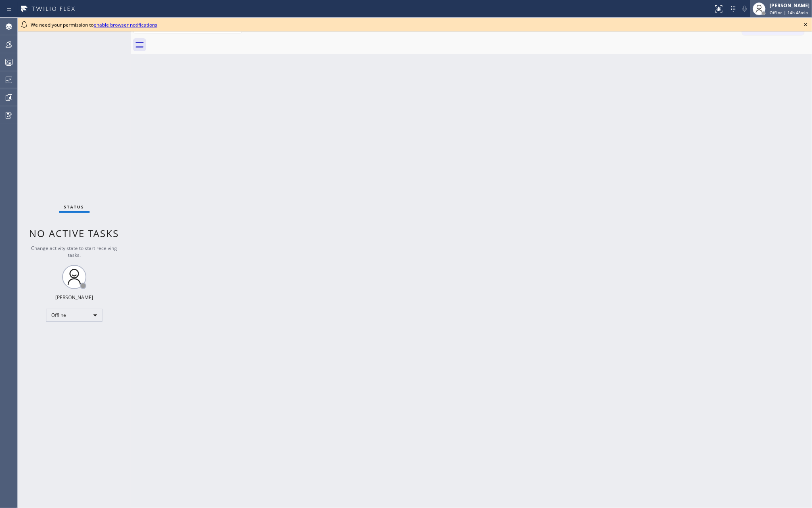 Image resolution: width=812 pixels, height=508 pixels. What do you see at coordinates (126, 25) in the screenshot?
I see `a: enable browser notifications` at bounding box center [126, 25].